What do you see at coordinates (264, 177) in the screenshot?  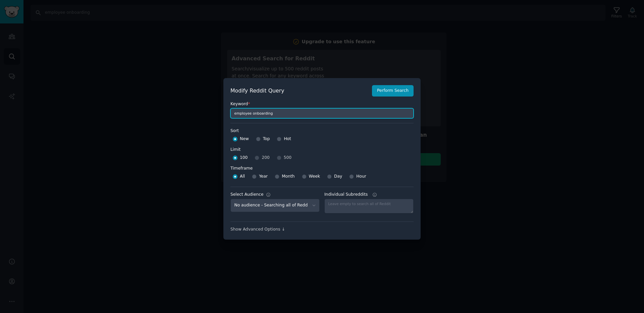 I see `span: Year` at bounding box center [264, 177].